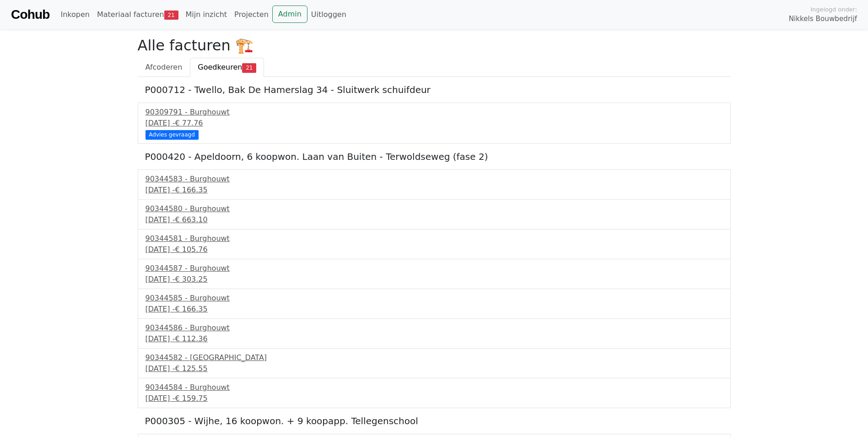 This screenshot has width=868, height=437. What do you see at coordinates (434, 387) in the screenshot?
I see `div: 90344584 - Burghouwt` at bounding box center [434, 387].